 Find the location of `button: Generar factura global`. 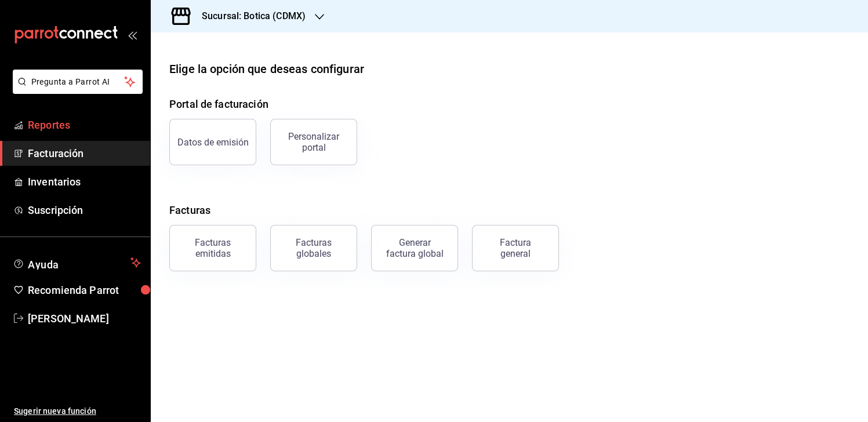

button: Generar factura global is located at coordinates (415, 248).